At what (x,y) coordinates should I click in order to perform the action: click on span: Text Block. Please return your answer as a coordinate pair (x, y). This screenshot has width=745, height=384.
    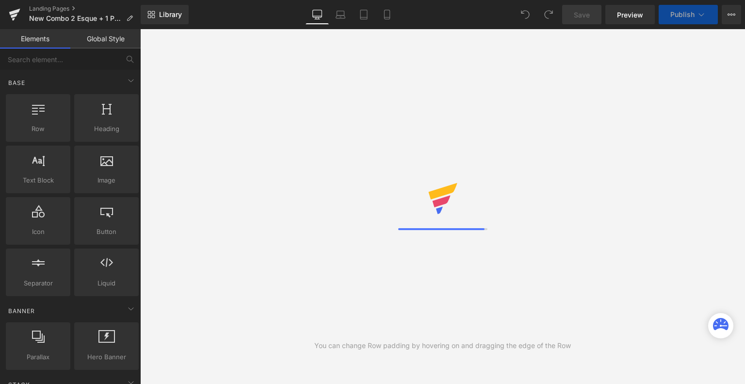
    Looking at the image, I should click on (38, 180).